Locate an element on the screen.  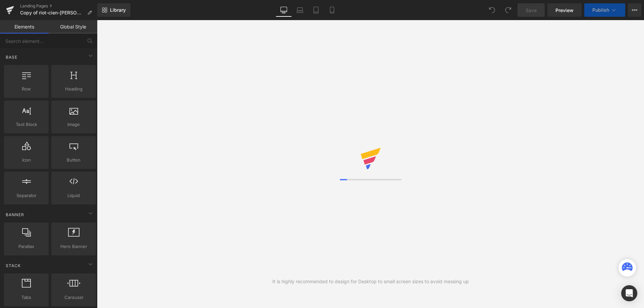
span: Carousel is located at coordinates (73, 297).